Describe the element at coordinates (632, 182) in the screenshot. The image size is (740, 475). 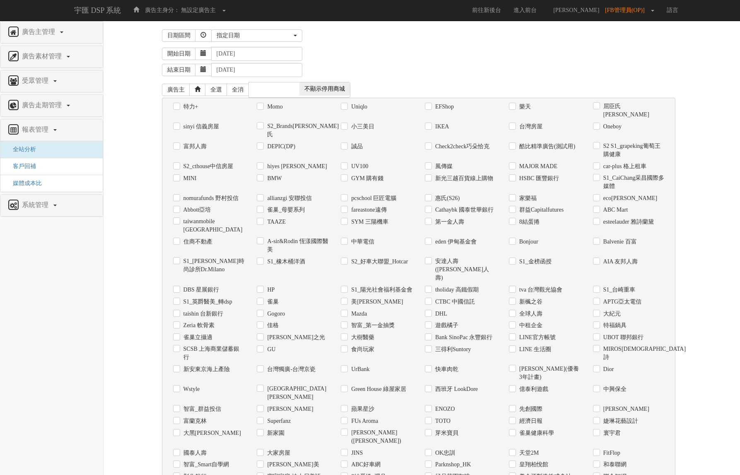
I see `label: S1_CaiChang采昌國際多媒體` at that location.